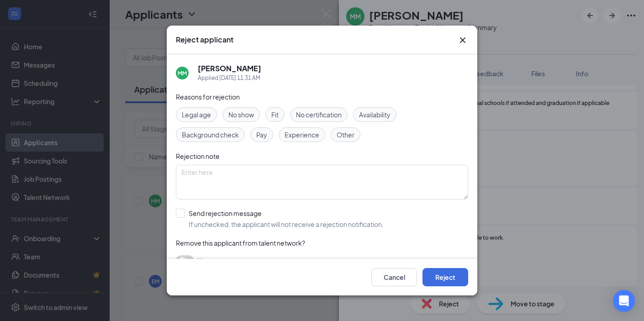 The width and height of the screenshot is (644, 321). I want to click on span: Background check, so click(210, 135).